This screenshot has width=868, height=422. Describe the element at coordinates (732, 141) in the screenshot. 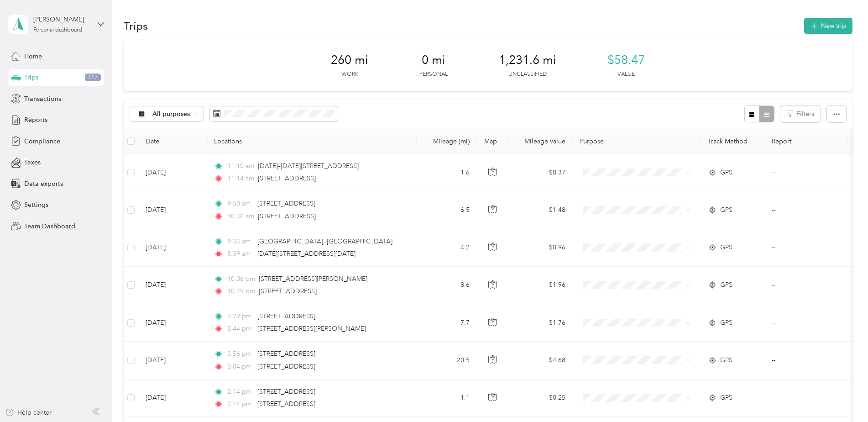

I see `th: Track Method` at that location.